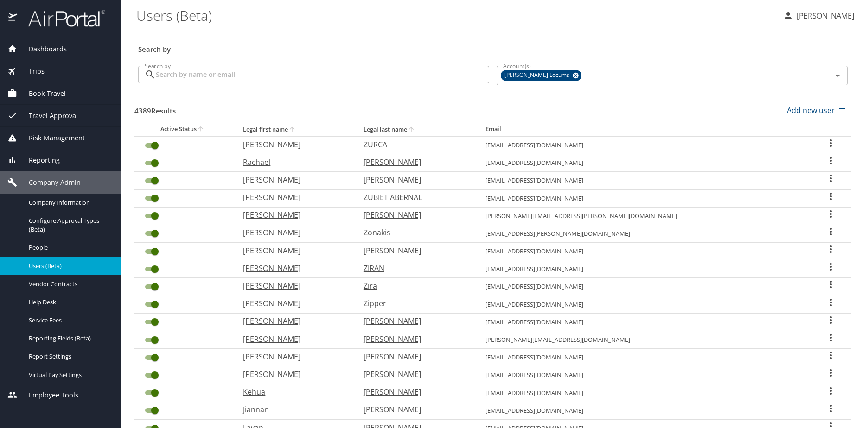 This screenshot has height=428, width=868. What do you see at coordinates (41, 94) in the screenshot?
I see `span: Book Travel` at bounding box center [41, 94].